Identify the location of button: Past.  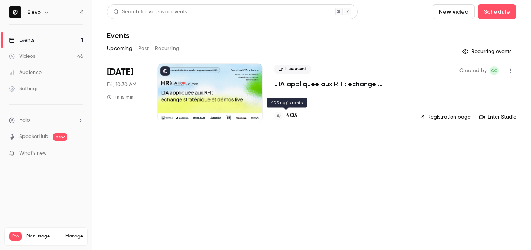
(143, 49).